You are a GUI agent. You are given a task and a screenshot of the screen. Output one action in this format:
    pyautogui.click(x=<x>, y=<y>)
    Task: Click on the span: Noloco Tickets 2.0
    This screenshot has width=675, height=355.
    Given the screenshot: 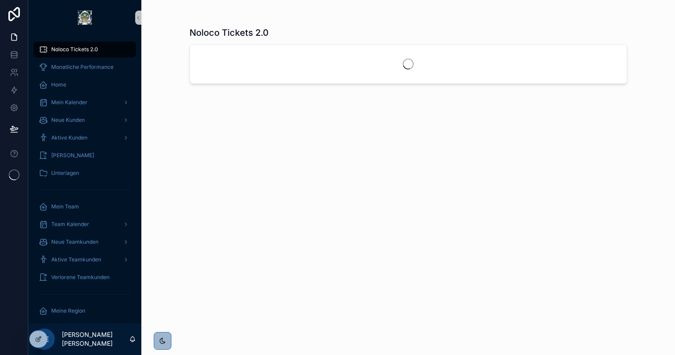 What is the action you would take?
    pyautogui.click(x=75, y=49)
    